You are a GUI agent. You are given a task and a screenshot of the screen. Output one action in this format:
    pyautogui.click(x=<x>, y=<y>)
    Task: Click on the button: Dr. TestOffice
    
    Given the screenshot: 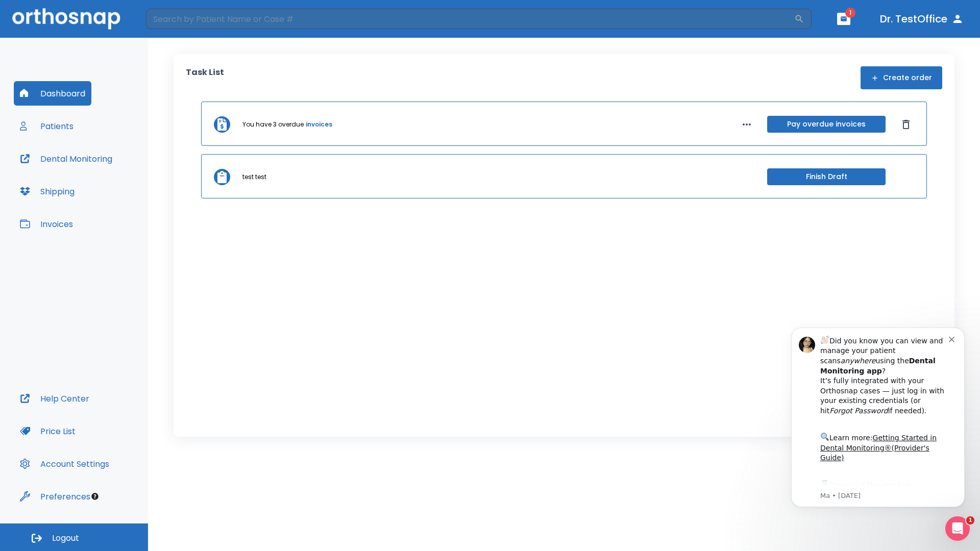 What is the action you would take?
    pyautogui.click(x=922, y=19)
    